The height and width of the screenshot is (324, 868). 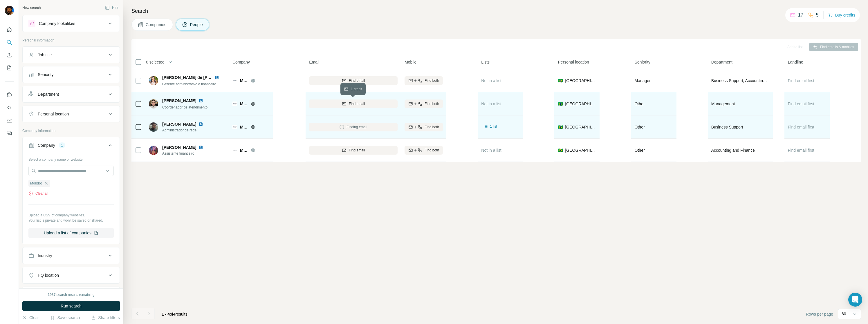 What do you see at coordinates (185, 107) in the screenshot?
I see `span: Coordenador de atendimento` at bounding box center [185, 107].